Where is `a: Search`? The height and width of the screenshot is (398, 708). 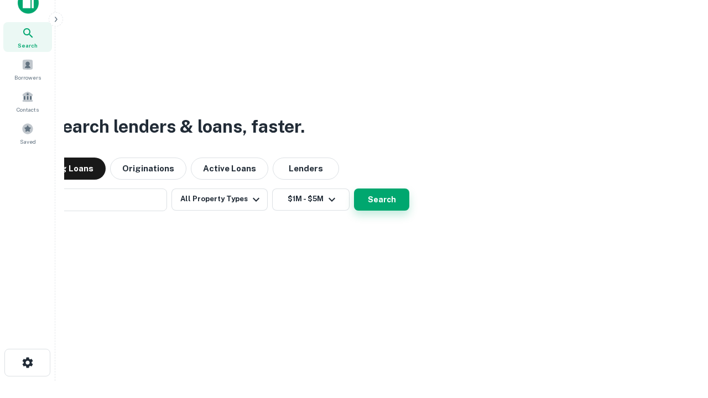 a: Search is located at coordinates (28, 37).